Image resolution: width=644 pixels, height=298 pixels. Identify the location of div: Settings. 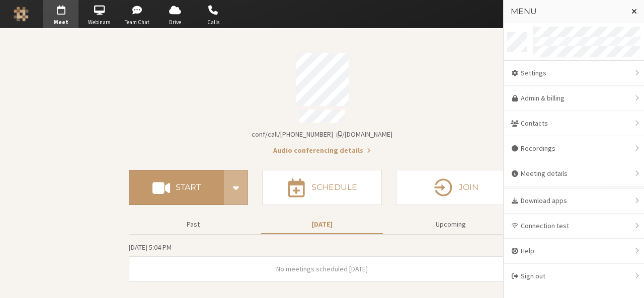
(574, 73).